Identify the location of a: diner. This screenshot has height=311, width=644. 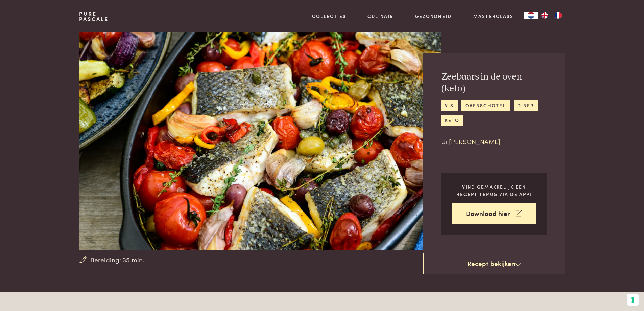
(526, 105).